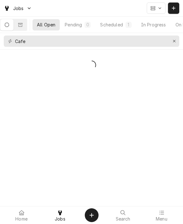  What do you see at coordinates (60, 215) in the screenshot?
I see `a: Jobs` at bounding box center [60, 215].